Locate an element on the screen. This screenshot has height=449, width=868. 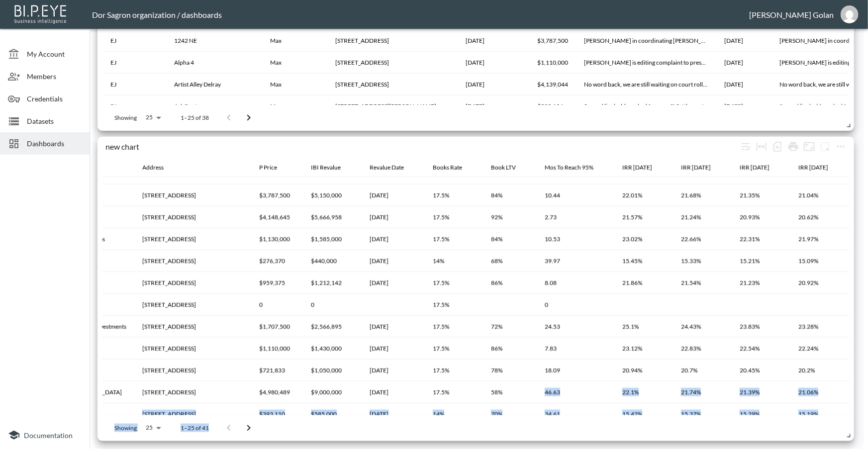
th: 34.61 is located at coordinates (575, 414).